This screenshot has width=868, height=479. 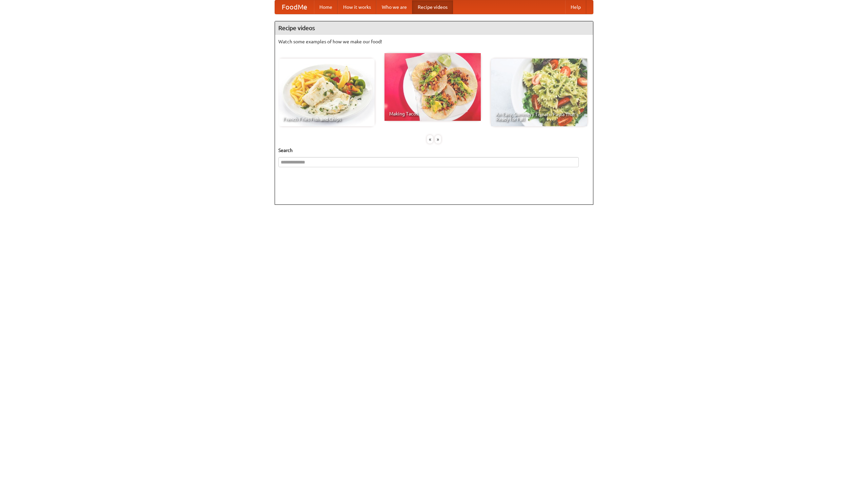 What do you see at coordinates (394, 7) in the screenshot?
I see `a: Who we are` at bounding box center [394, 7].